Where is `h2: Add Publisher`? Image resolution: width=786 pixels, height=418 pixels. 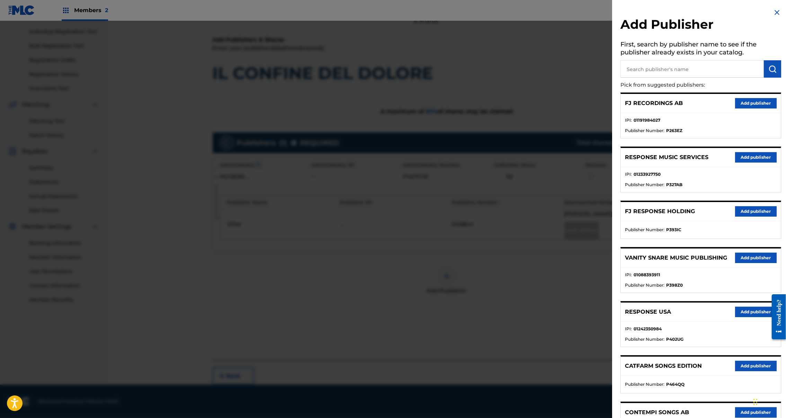 h2: Add Publisher is located at coordinates (701, 25).